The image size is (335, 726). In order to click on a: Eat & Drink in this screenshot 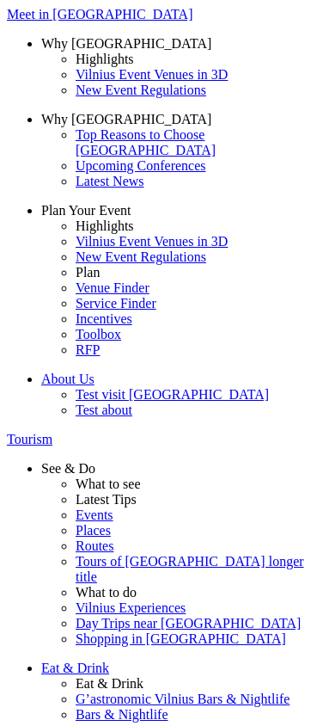, I will do `click(185, 668)`.